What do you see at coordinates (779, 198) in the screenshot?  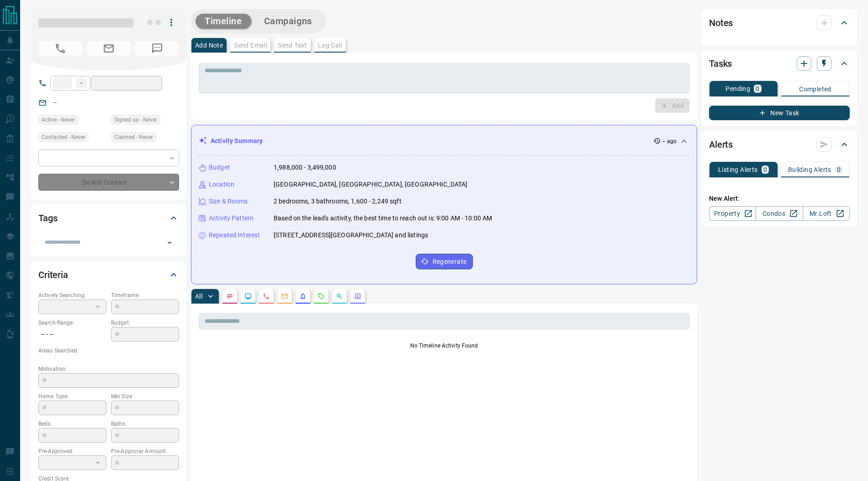 I see `p: New Alert:` at bounding box center [779, 198].